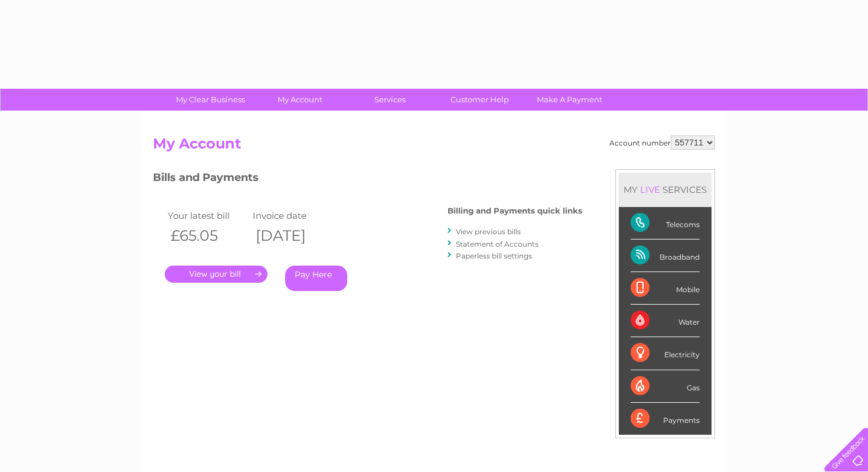 The height and width of the screenshot is (472, 868). Describe the element at coordinates (665, 256) in the screenshot. I see `div: Broadband` at that location.